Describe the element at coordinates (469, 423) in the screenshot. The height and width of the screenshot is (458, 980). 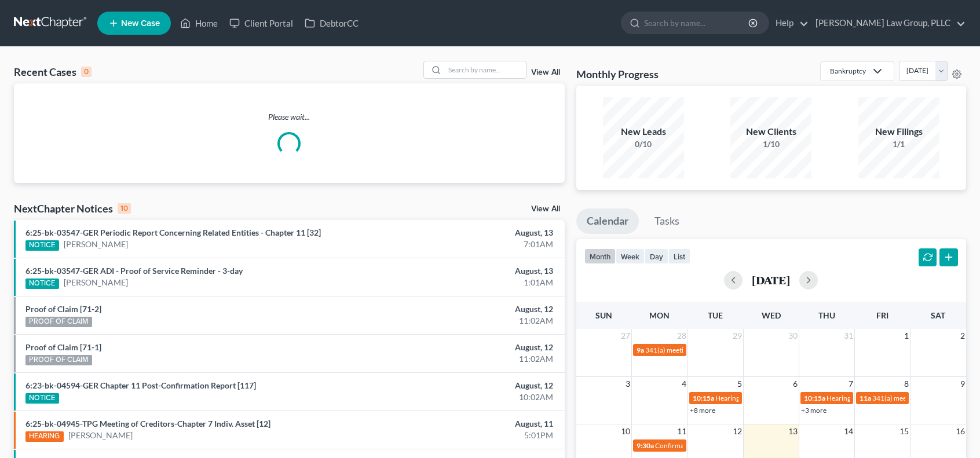
I see `div: August, 11` at that location.